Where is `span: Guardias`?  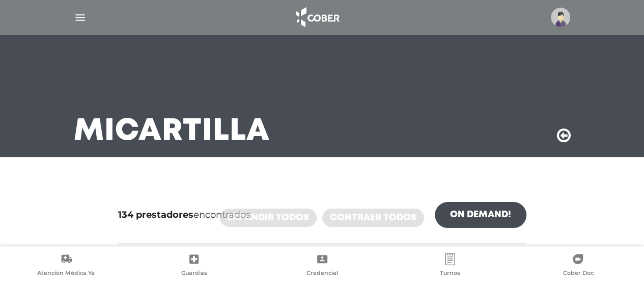
span: Guardias is located at coordinates (194, 274).